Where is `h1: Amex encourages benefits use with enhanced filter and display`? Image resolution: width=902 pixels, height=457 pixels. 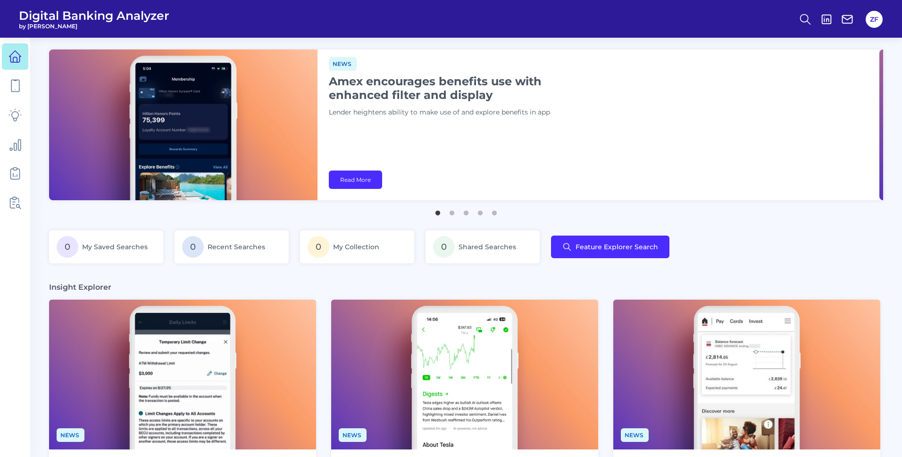 h1: Amex encourages benefits use with enhanced filter and display is located at coordinates (447, 88).